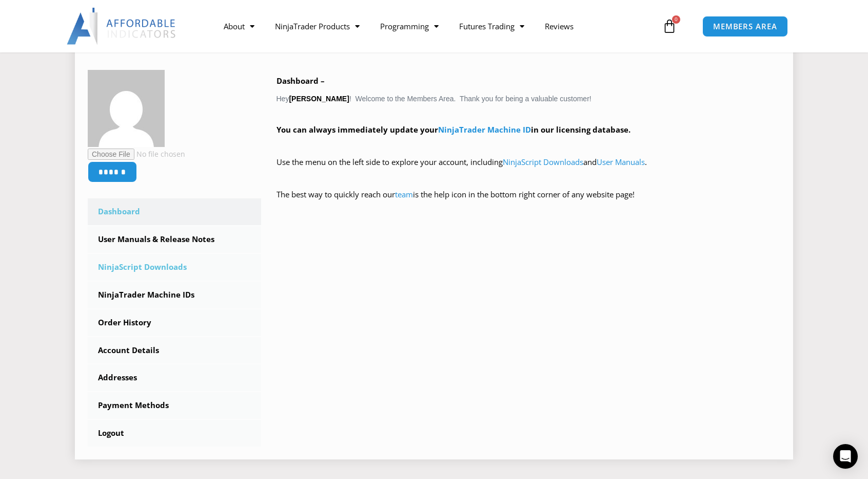 The image size is (868, 479). What do you see at coordinates (454, 130) in the screenshot?
I see `strong: You can always immediately update your in our licensing database.` at bounding box center [454, 130].